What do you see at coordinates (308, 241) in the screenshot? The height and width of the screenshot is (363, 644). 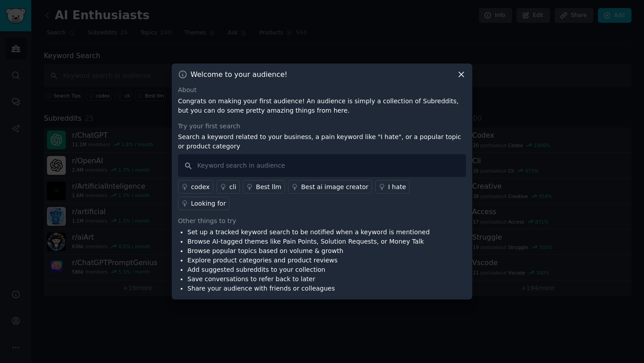 I see `li: Browse AI-tagged themes like Pain Points, Solution Requests, or Money Talk` at bounding box center [308, 241].